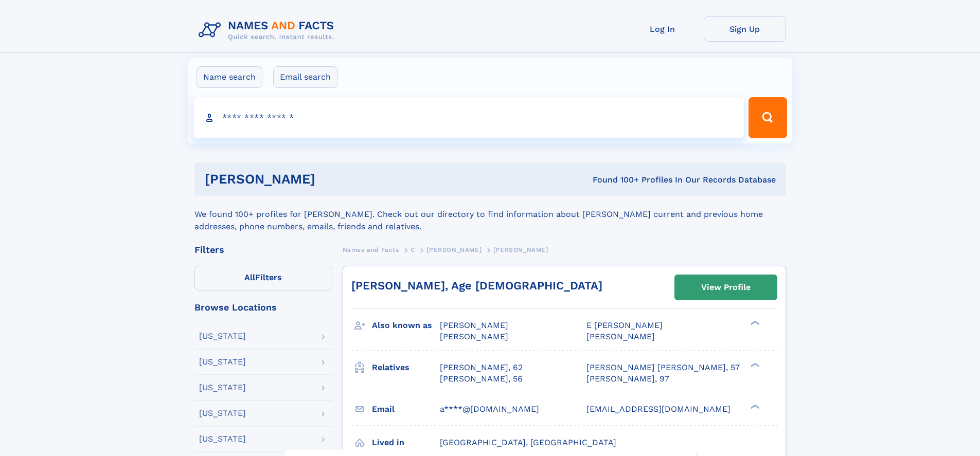 Image resolution: width=980 pixels, height=456 pixels. What do you see at coordinates (469, 118) in the screenshot?
I see `input: search input` at bounding box center [469, 118].